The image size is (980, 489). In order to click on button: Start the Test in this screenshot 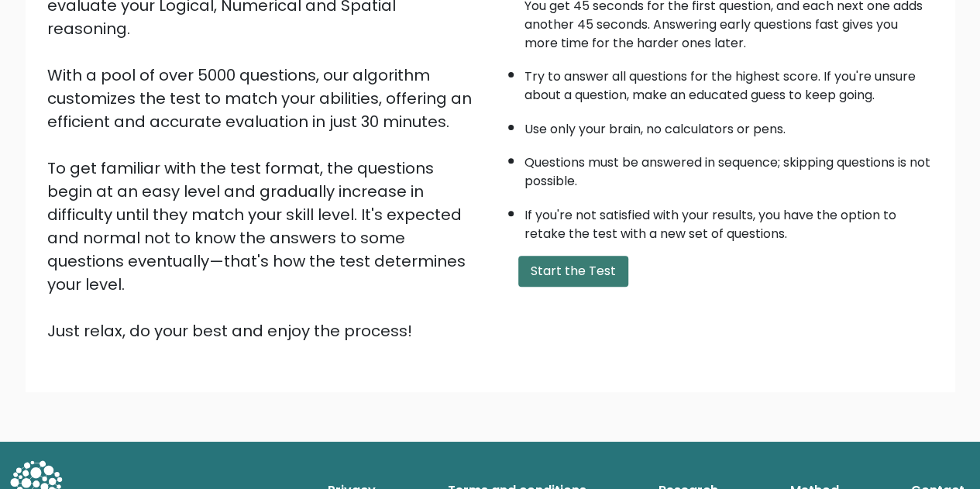, I will do `click(573, 272)`.